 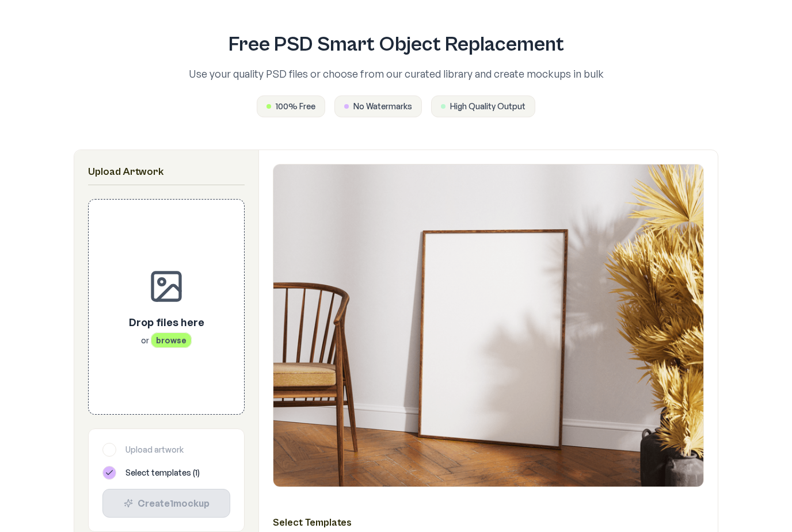 What do you see at coordinates (171, 340) in the screenshot?
I see `span: browse` at bounding box center [171, 340].